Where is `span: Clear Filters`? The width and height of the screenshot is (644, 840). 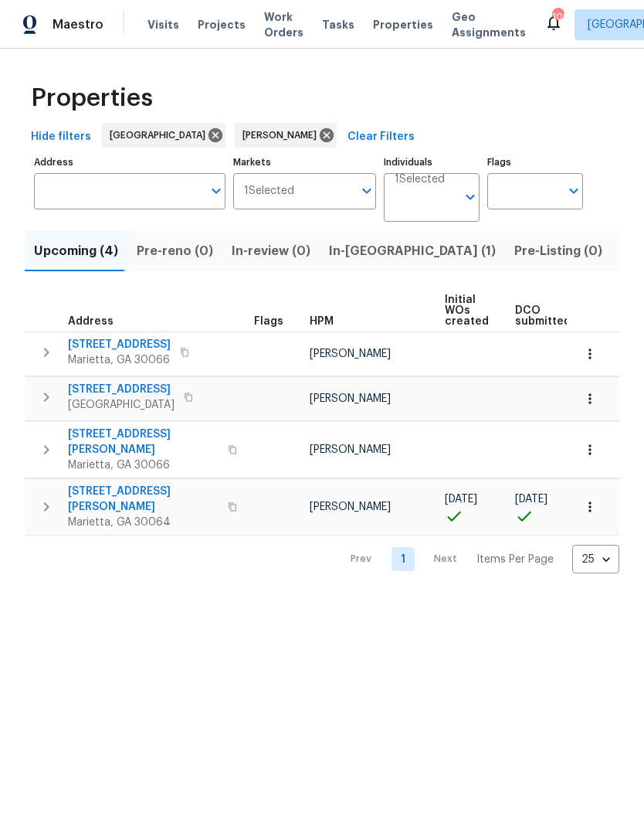 span: Clear Filters is located at coordinates (381, 137).